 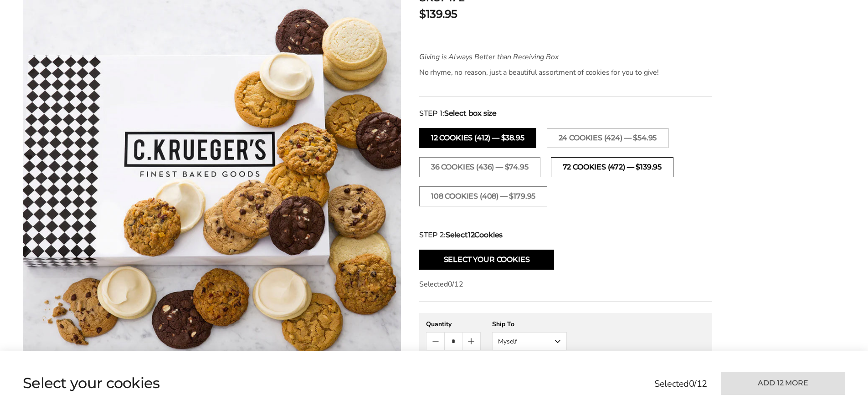 What do you see at coordinates (477, 138) in the screenshot?
I see `button: 12 Cookies (412) — $38.95` at bounding box center [477, 138].